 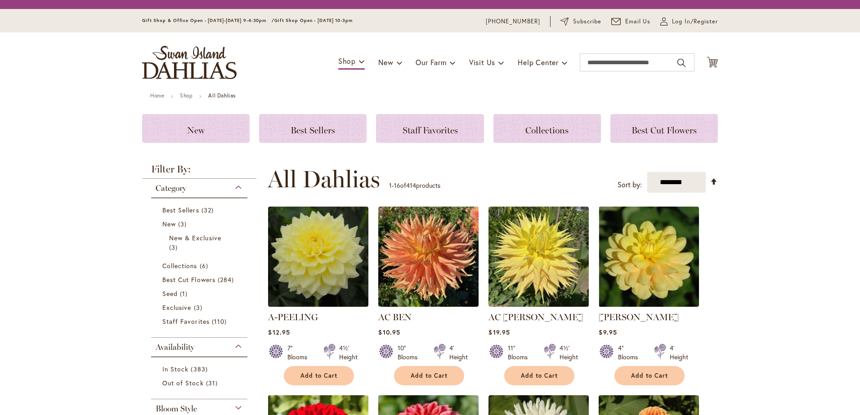 What do you see at coordinates (347, 61) in the screenshot?
I see `span: Shop` at bounding box center [347, 61].